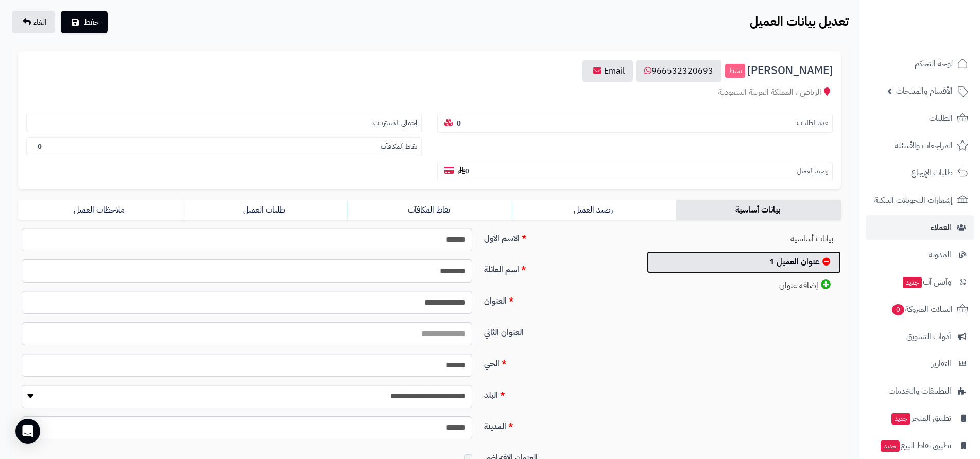 The width and height of the screenshot is (980, 459). What do you see at coordinates (925, 91) in the screenshot?
I see `span: الأقسام والمنتجات` at bounding box center [925, 91].